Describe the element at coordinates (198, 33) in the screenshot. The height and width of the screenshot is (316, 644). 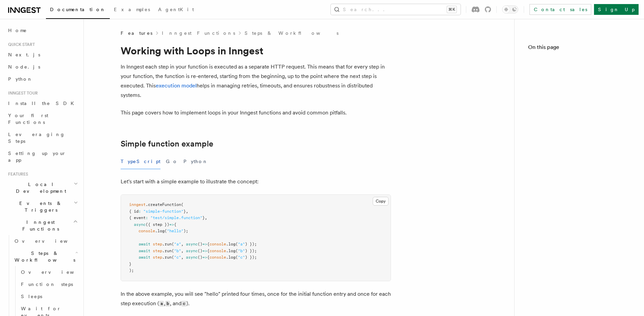
I see `a: Inngest Functions` at that location.